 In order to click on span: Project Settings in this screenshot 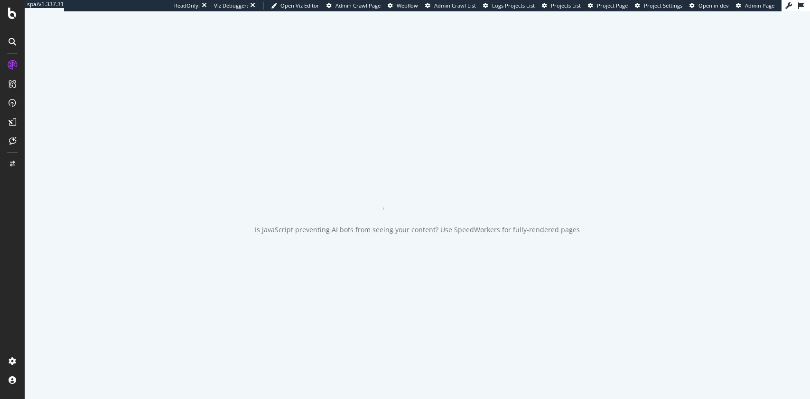, I will do `click(663, 5)`.